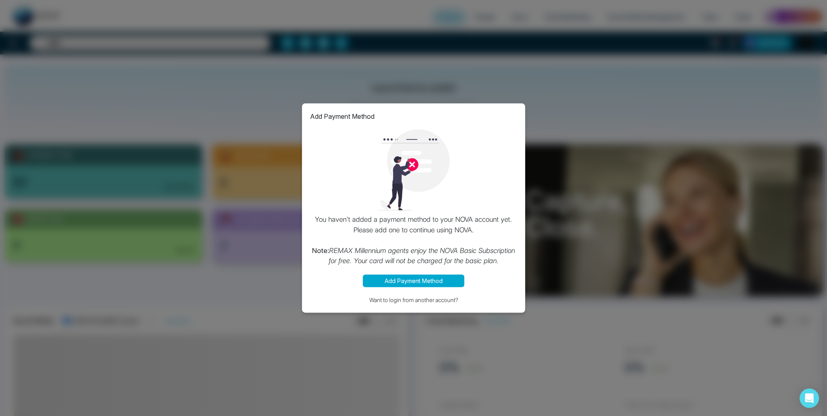 The image size is (827, 416). I want to click on button: Want to login from another account?, so click(413, 300).